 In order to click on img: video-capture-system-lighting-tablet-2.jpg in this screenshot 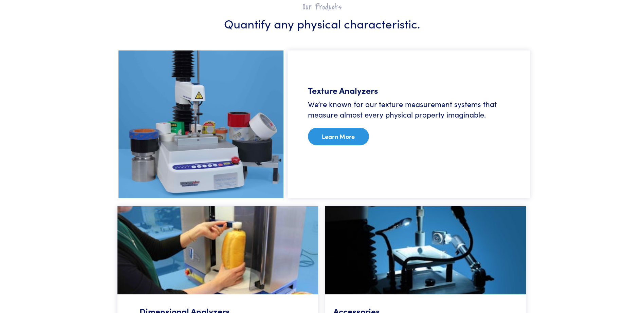, I will do `click(425, 250)`.